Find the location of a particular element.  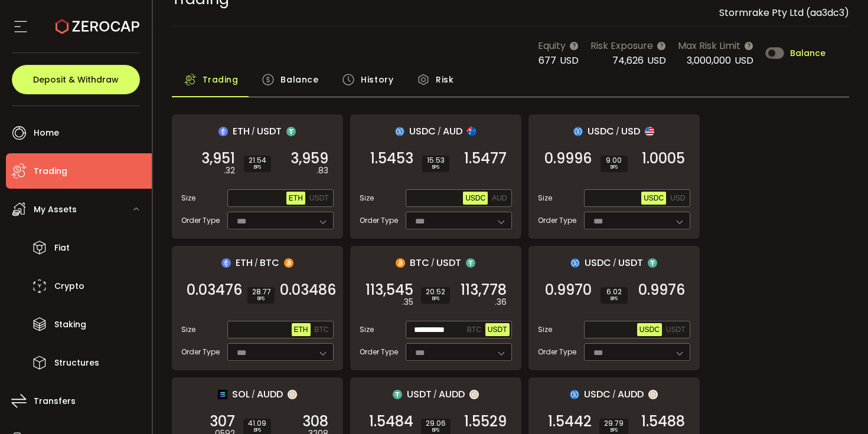

span: 677 is located at coordinates (547, 60).